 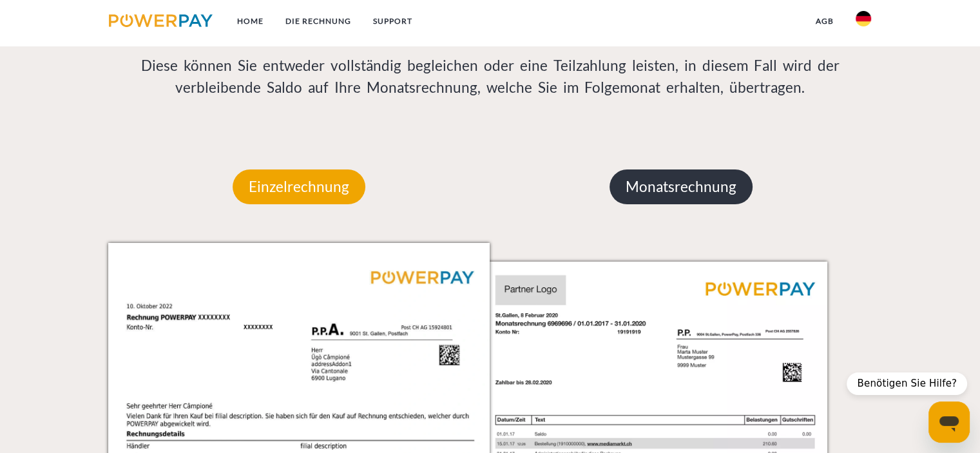 I want to click on div: Benötigen Sie Hilfe?, so click(x=907, y=383).